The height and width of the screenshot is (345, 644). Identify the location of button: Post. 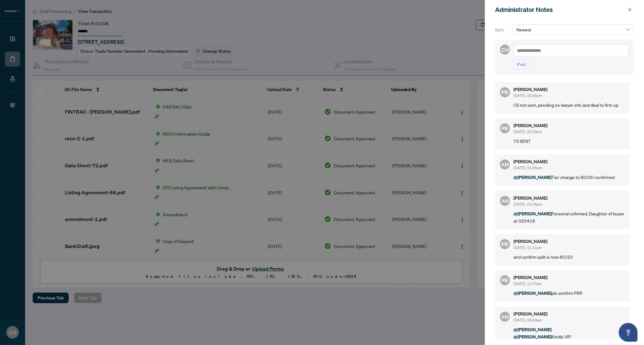
(521, 65).